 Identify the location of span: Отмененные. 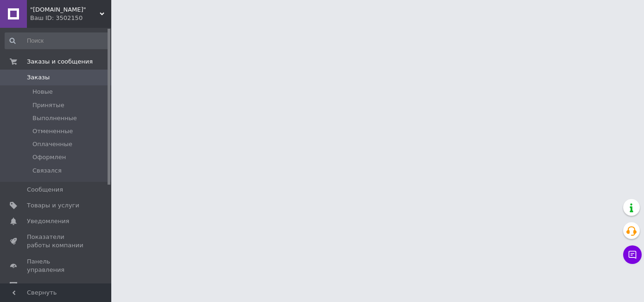
(52, 131).